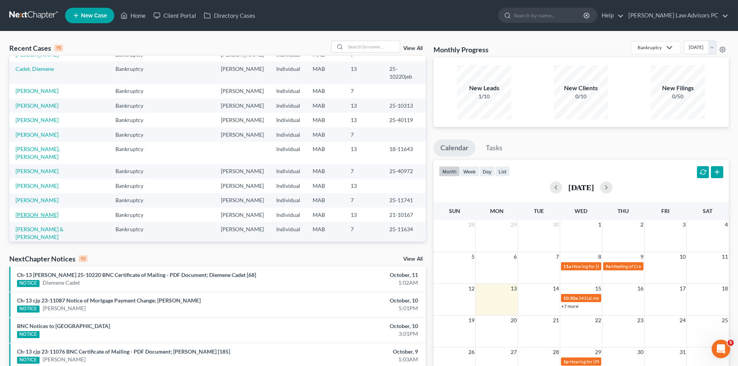  What do you see at coordinates (133, 16) in the screenshot?
I see `a: Home` at bounding box center [133, 16].